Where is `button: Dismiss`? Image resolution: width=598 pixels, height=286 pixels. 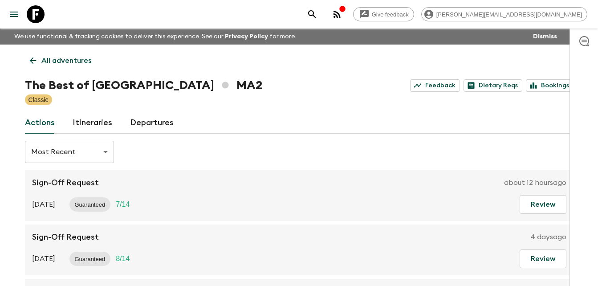 button: Dismiss is located at coordinates (545, 37).